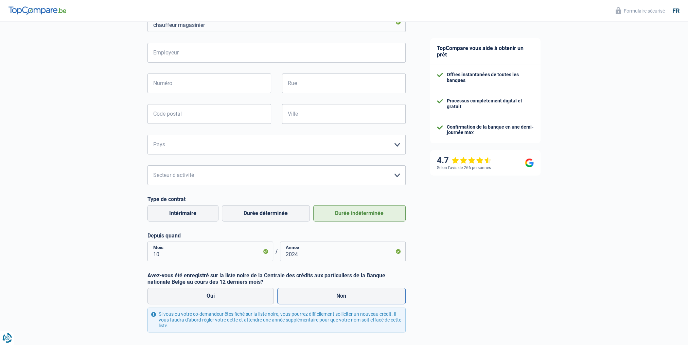  Describe the element at coordinates (211, 296) in the screenshot. I see `label: Oui` at that location.